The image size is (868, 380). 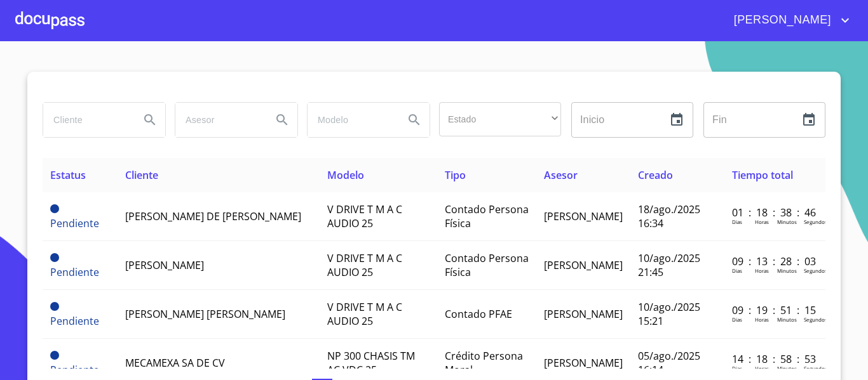 I want to click on p: 14 : 18 : 58 : 53, so click(x=775, y=360).